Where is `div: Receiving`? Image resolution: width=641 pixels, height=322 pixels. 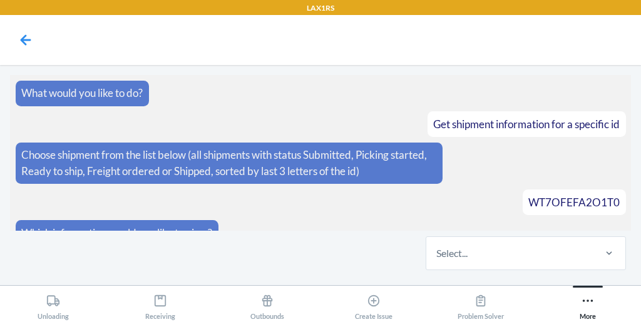 div: Receiving is located at coordinates (160, 305).